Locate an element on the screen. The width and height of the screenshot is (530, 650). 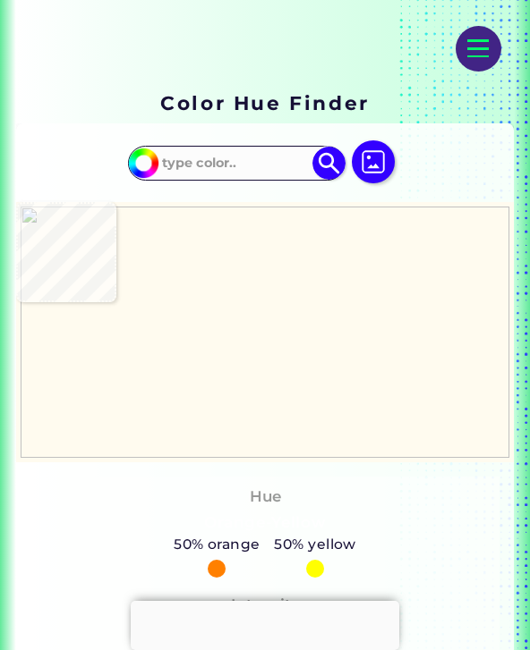
h3: Orange-Yellow is located at coordinates (265, 523).